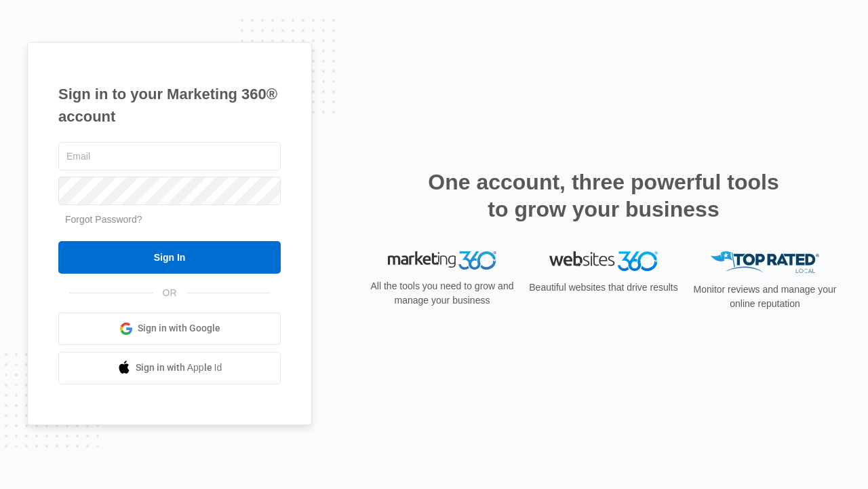  I want to click on img: Top Rated Local, so click(765, 262).